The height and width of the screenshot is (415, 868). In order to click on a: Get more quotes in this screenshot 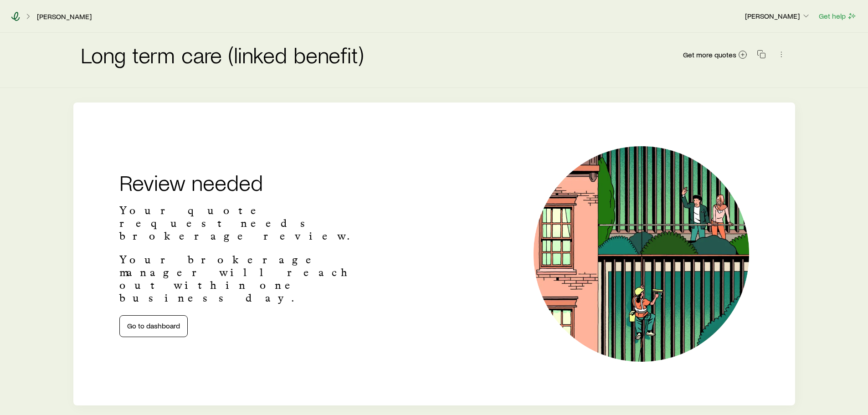, I will do `click(715, 54)`.